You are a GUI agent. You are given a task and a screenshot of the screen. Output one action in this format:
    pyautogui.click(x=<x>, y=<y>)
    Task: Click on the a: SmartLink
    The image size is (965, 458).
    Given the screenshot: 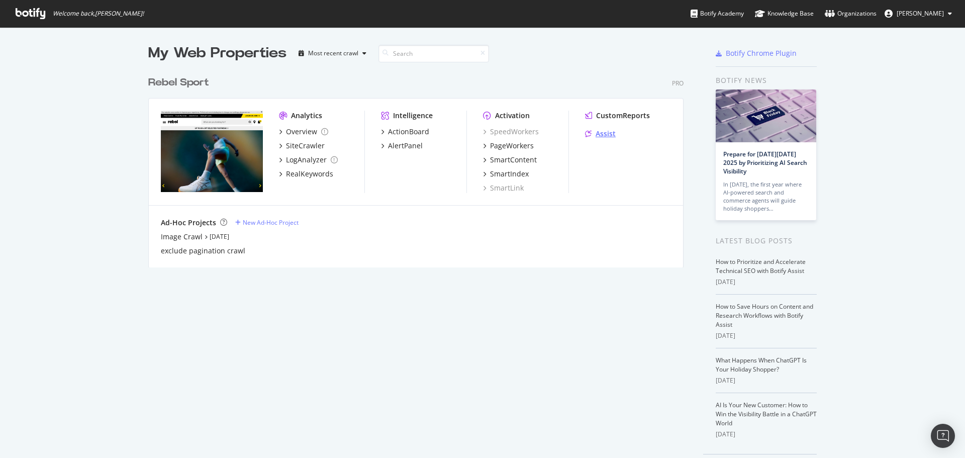 What is the action you would take?
    pyautogui.click(x=503, y=188)
    